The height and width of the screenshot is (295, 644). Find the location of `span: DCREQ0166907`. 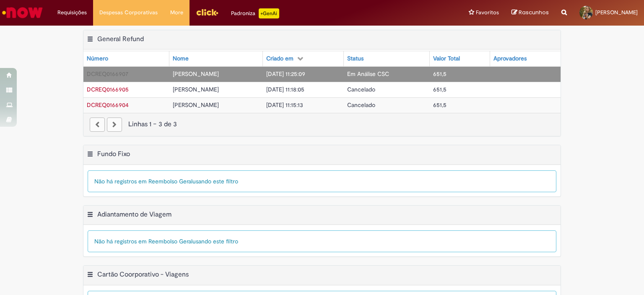

span: DCREQ0166907 is located at coordinates (107, 74).